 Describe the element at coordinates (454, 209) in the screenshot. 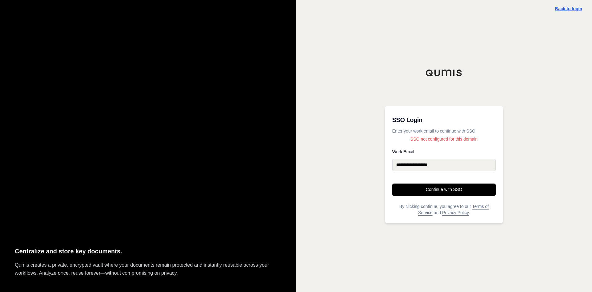

I see `a: Terms of Service` at that location.